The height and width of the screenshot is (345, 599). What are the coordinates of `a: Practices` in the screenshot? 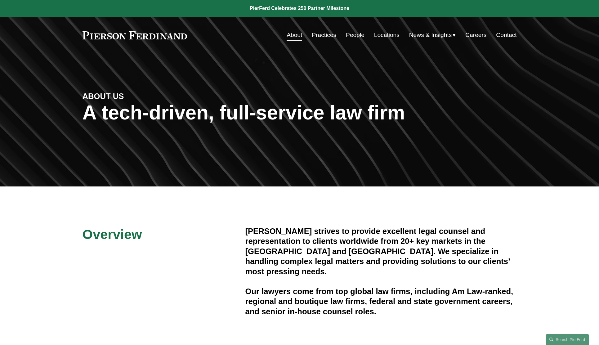 It's located at (324, 35).